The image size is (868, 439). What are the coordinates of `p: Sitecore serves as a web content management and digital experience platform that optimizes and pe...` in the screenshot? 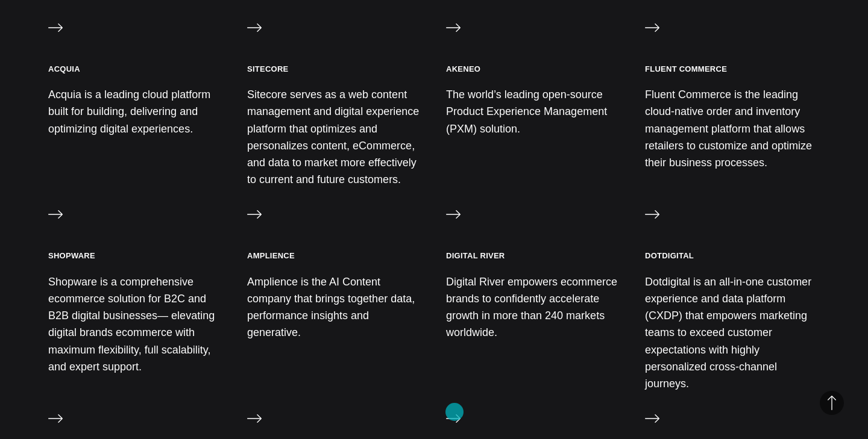 It's located at (334, 136).